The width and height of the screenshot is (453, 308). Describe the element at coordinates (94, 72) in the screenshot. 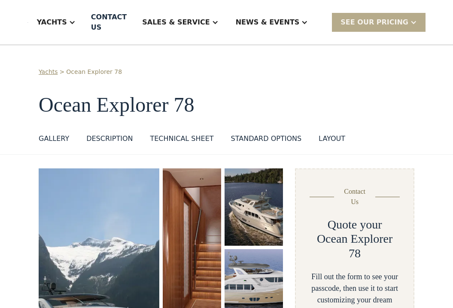

I see `a: Ocean Explorer 78` at that location.